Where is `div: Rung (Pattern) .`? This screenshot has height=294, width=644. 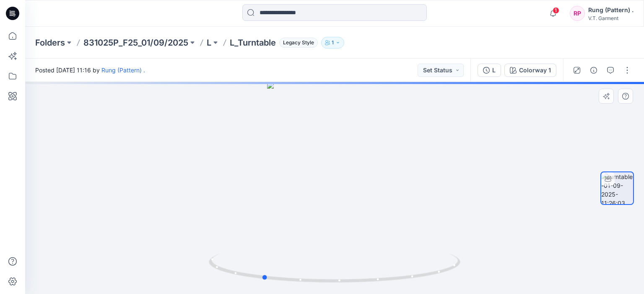
div: Rung (Pattern) . is located at coordinates (611, 10).